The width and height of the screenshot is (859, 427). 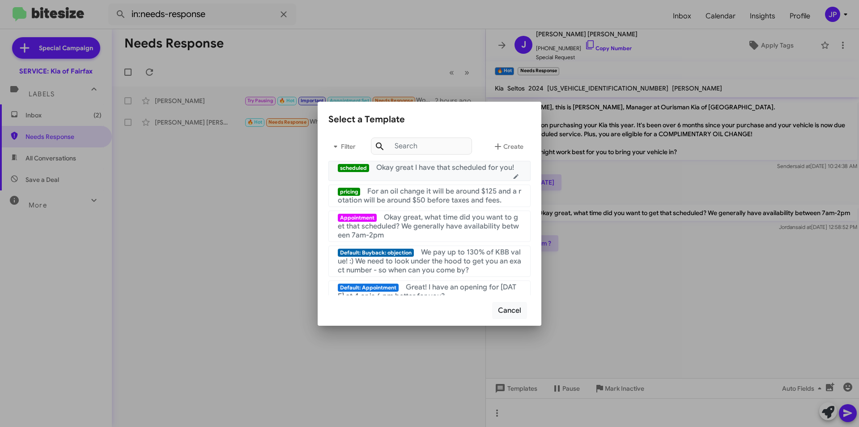 What do you see at coordinates (510, 310) in the screenshot?
I see `button: Cancel` at bounding box center [510, 310].